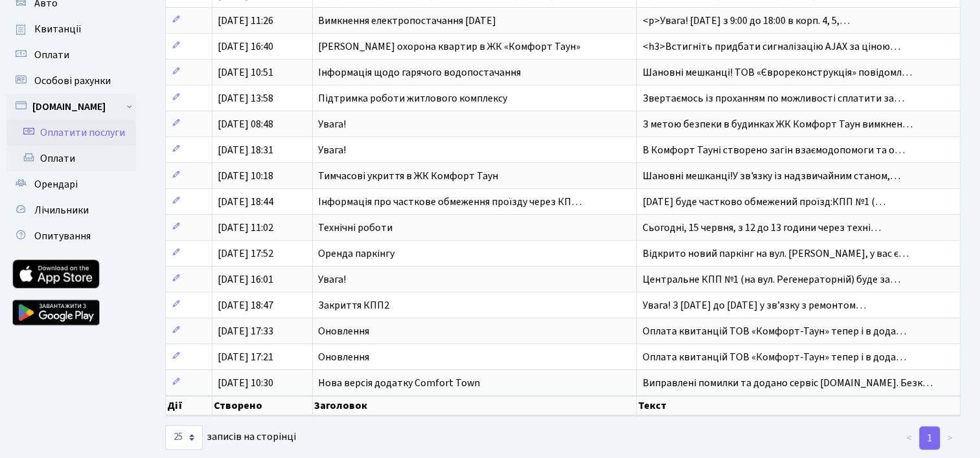  What do you see at coordinates (777, 72) in the screenshot?
I see `span: Шановні мешканці! ТОВ «Єврореконструкція» повідомл…` at bounding box center [777, 72].